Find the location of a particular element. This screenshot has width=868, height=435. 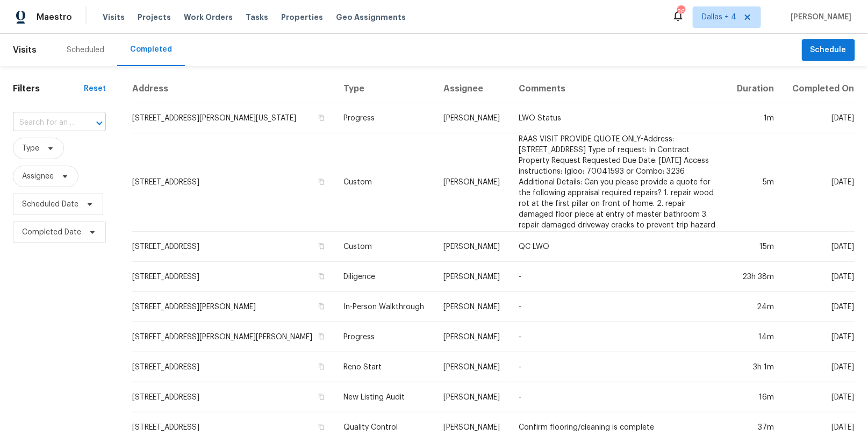

td: QC LWO is located at coordinates (619, 247).